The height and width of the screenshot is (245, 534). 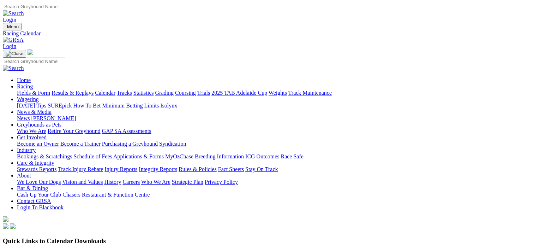 I want to click on a: Breeding Information, so click(x=219, y=156).